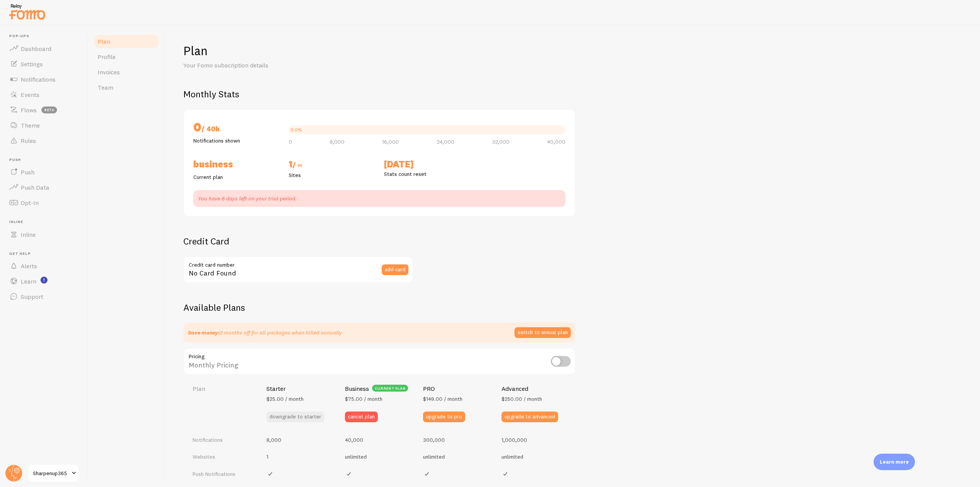  What do you see at coordinates (126, 88) in the screenshot?
I see `a: Team` at bounding box center [126, 88].